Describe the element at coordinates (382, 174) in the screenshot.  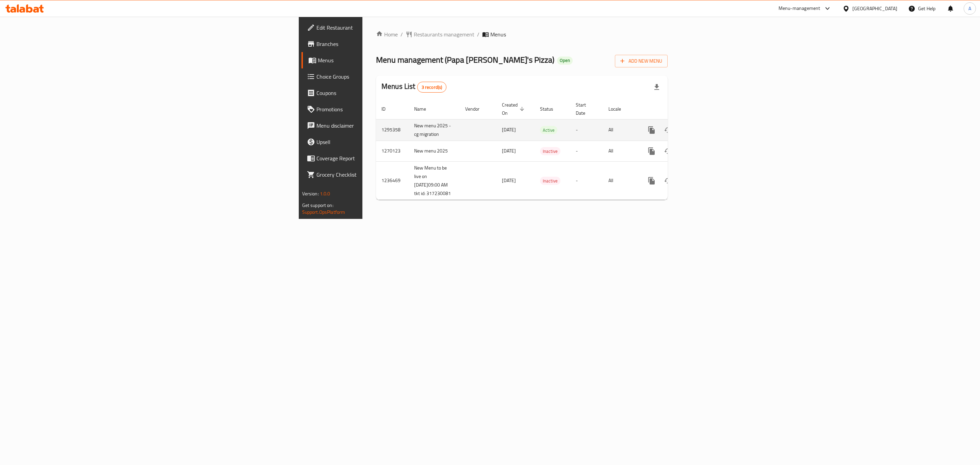
I see `a: Grocery Checklist` at that location.